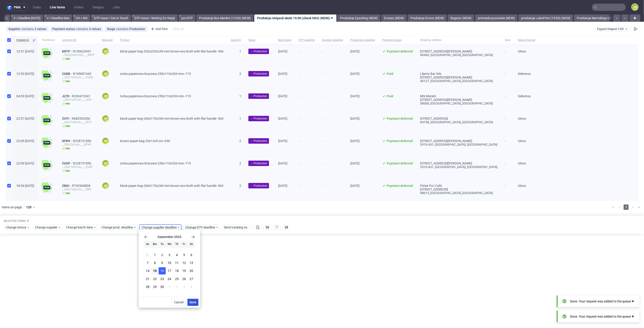 The image size is (644, 328). What do you see at coordinates (169, 279) in the screenshot?
I see `button: Wed Sep 24 2025` at bounding box center [169, 279].